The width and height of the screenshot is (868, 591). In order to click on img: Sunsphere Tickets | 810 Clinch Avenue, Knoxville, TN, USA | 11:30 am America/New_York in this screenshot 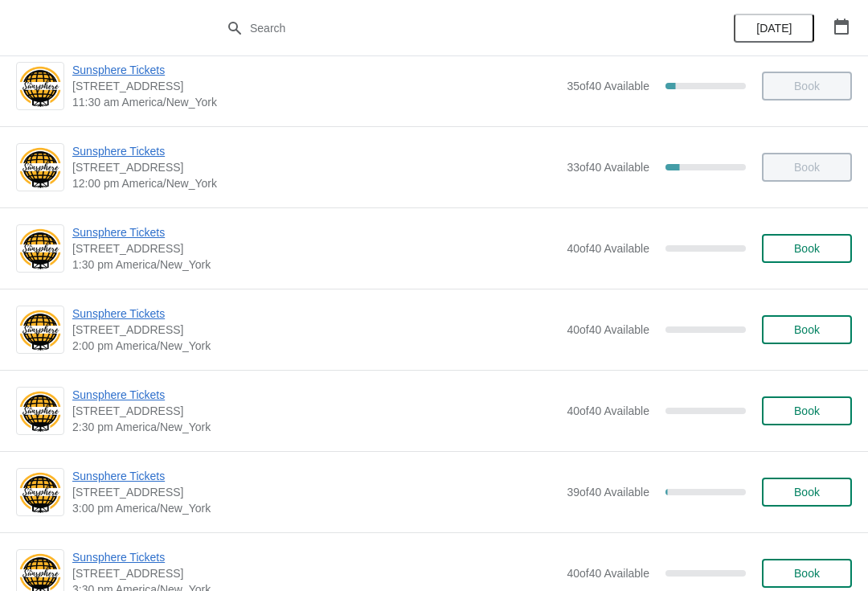, I will do `click(40, 86)`.